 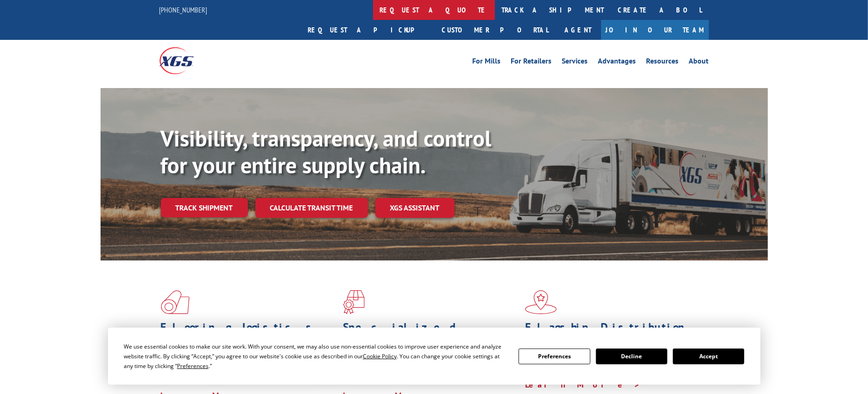 I want to click on h1: Flooring Logistics Solutions, so click(x=248, y=335).